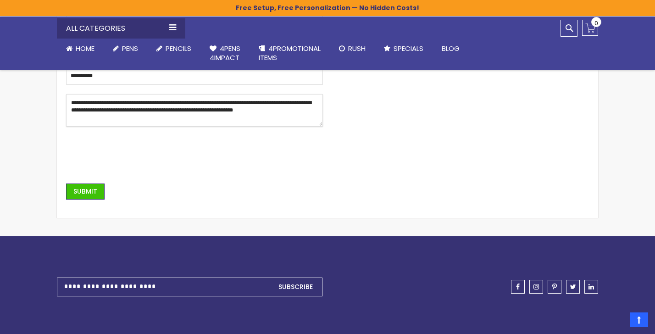 The height and width of the screenshot is (334, 655). Describe the element at coordinates (80, 49) in the screenshot. I see `a: Home` at that location.